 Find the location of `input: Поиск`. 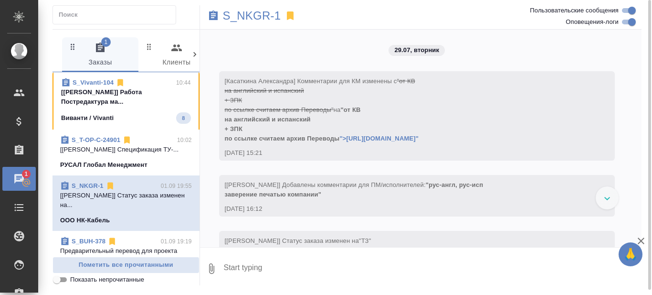

input: Поиск is located at coordinates (117, 15).